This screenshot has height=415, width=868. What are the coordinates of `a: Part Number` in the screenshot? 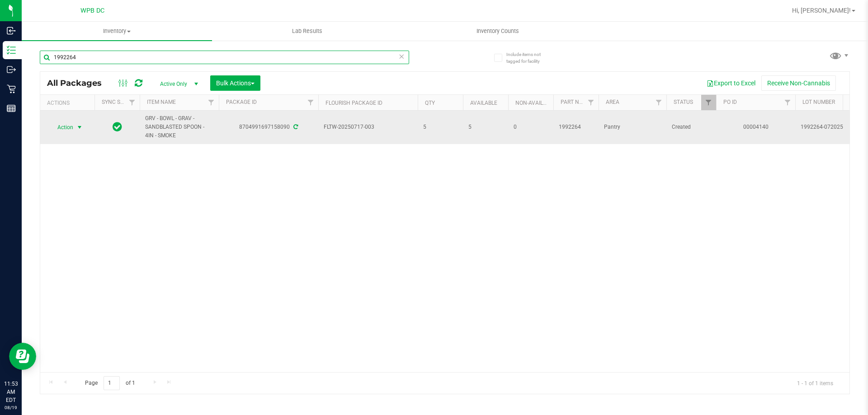 It's located at (578, 102).